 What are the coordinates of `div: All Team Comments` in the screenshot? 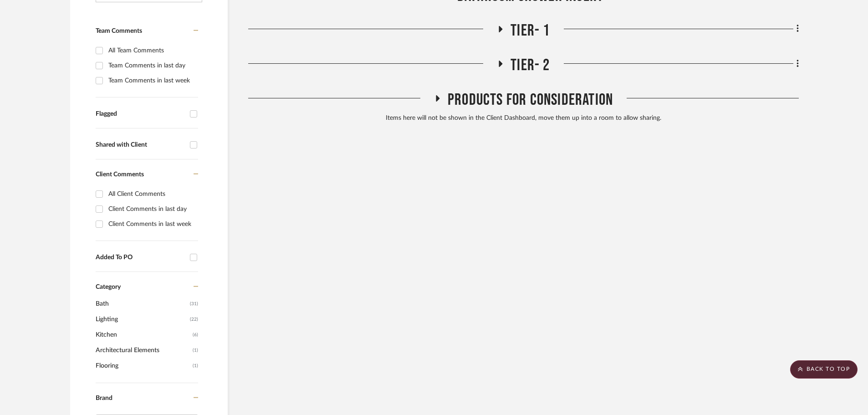 It's located at (152, 51).